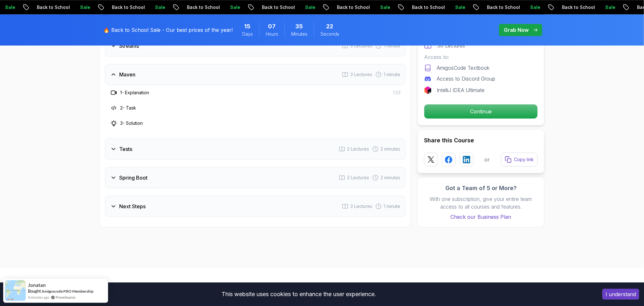 This screenshot has height=306, width=644. What do you see at coordinates (168, 30) in the screenshot?
I see `p: 🔥 Back to School Sale - Our best prices of the year!` at bounding box center [168, 30].